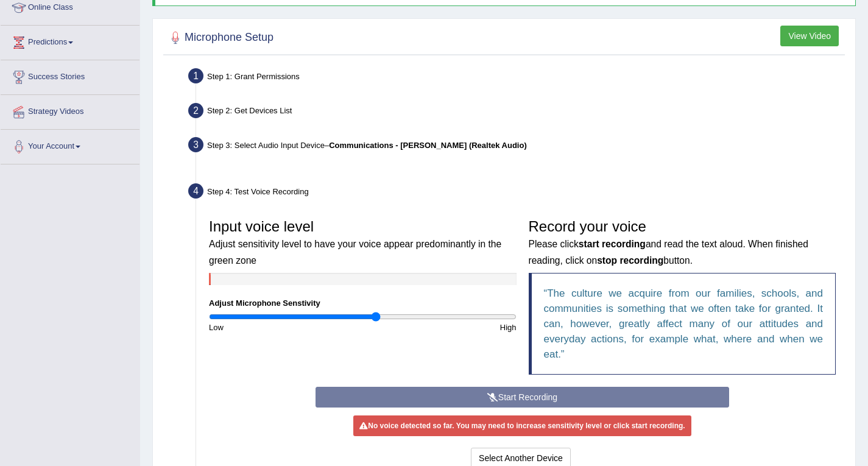  What do you see at coordinates (70, 75) in the screenshot?
I see `a: Success Stories` at bounding box center [70, 75].